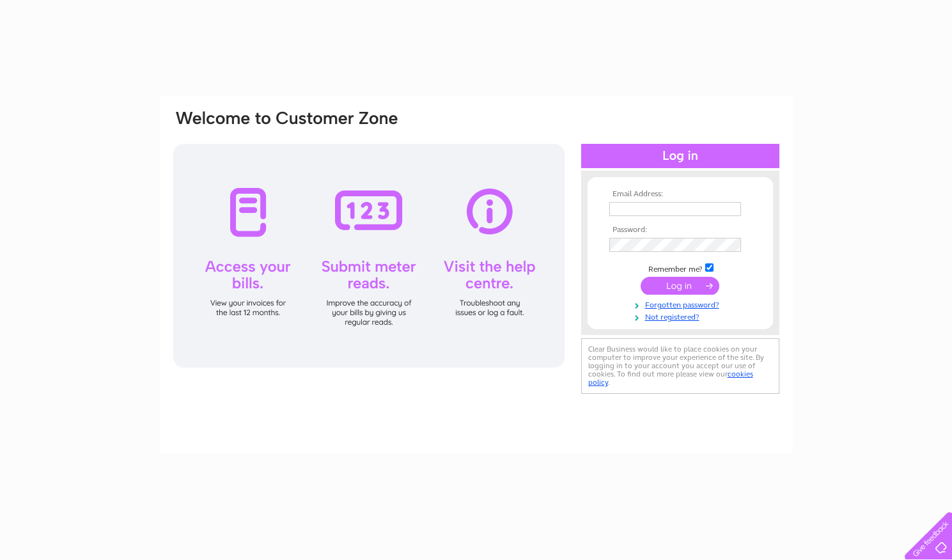  I want to click on div: Clear Business would like to place cookies on your computer to improve your experience of the sit..., so click(680, 366).